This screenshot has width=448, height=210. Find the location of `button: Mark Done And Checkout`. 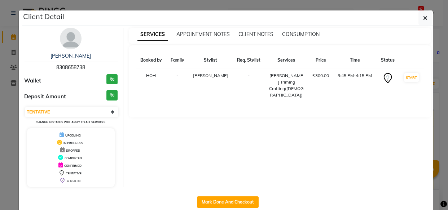

button: Mark Done And Checkout is located at coordinates (228, 202).